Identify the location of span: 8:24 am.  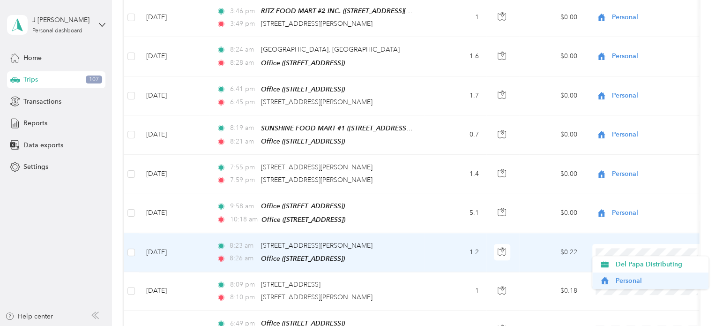
(243, 50).